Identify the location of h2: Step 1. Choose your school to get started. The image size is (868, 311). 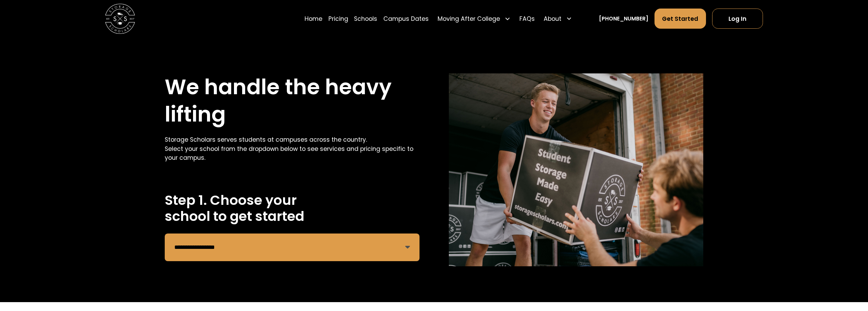
(292, 208).